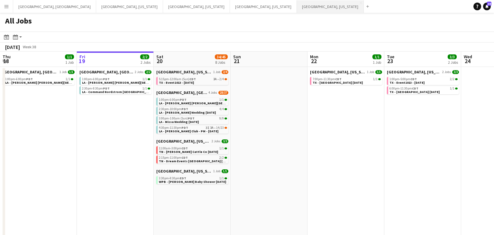  Describe the element at coordinates (226, 128) in the screenshot. I see `span: 14/23` at that location.